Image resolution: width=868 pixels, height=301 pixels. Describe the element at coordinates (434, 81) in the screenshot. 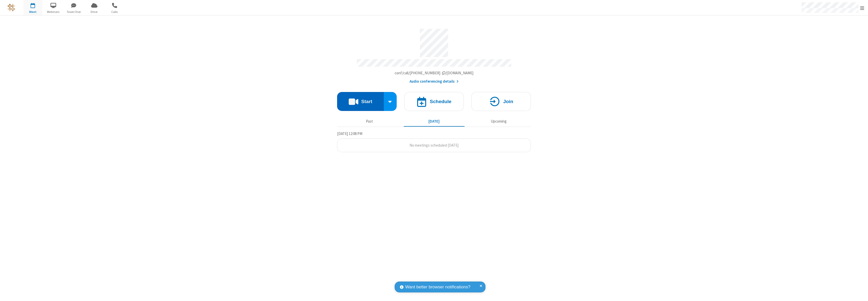

I see `button: Audio conferencing details` at that location.